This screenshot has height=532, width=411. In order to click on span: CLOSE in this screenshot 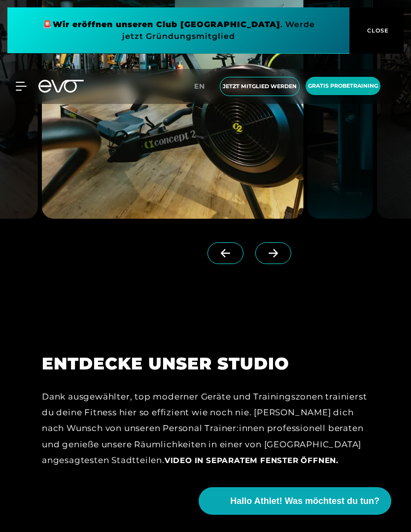, I will do `click(376, 31)`.